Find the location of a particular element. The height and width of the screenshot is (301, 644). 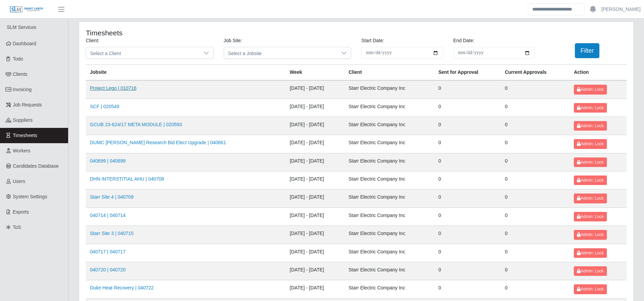

th: Current Approvals is located at coordinates (535, 73).